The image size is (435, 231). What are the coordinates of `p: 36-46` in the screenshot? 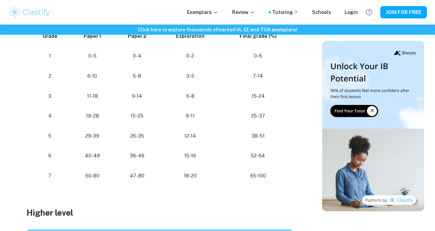 It's located at (137, 155).